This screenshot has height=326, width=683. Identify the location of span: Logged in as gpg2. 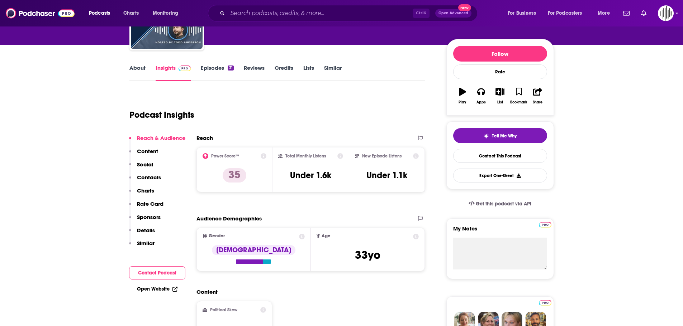
(665, 13).